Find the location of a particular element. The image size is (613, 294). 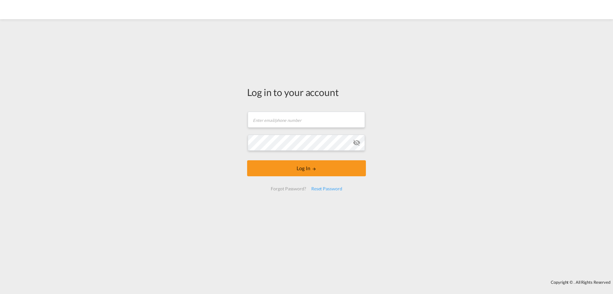

button: LOGIN is located at coordinates (307, 168).